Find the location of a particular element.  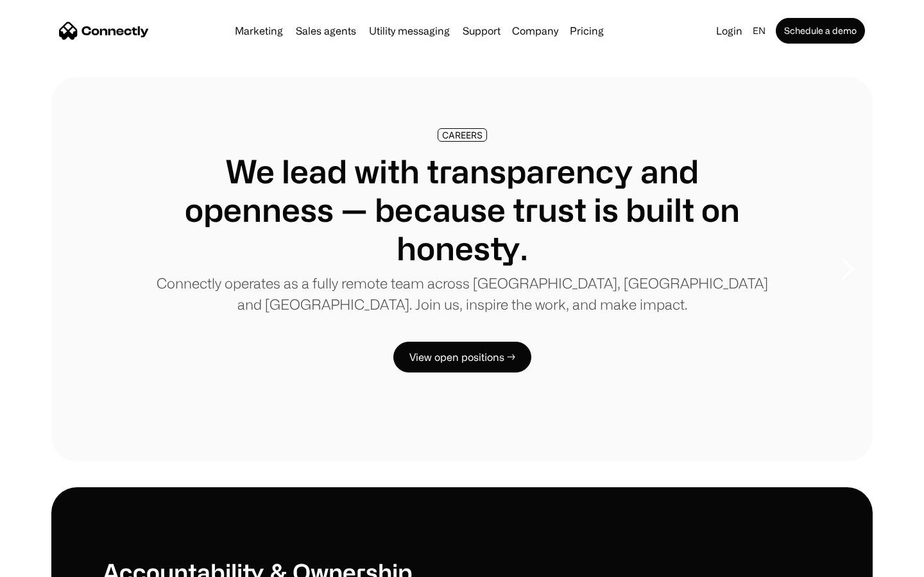

a: Schedule a demo is located at coordinates (820, 30).